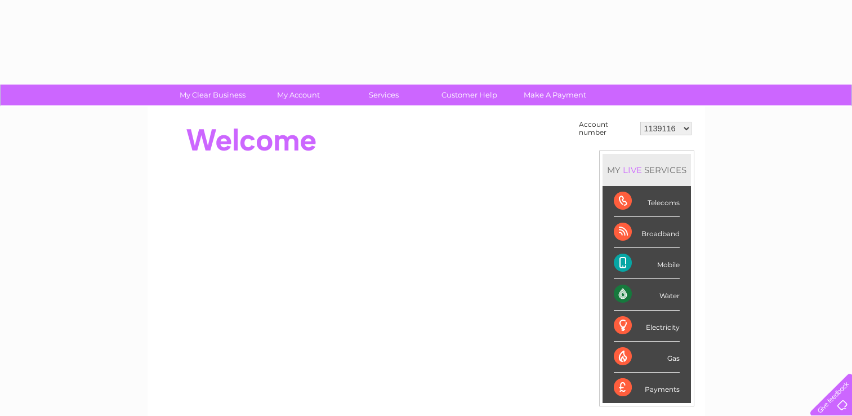 Image resolution: width=852 pixels, height=416 pixels. Describe the element at coordinates (647, 357) in the screenshot. I see `div: Gas` at that location.